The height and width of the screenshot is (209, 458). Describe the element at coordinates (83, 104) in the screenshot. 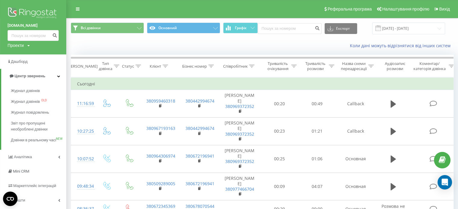

I see `div: 11:16:59` at that location.